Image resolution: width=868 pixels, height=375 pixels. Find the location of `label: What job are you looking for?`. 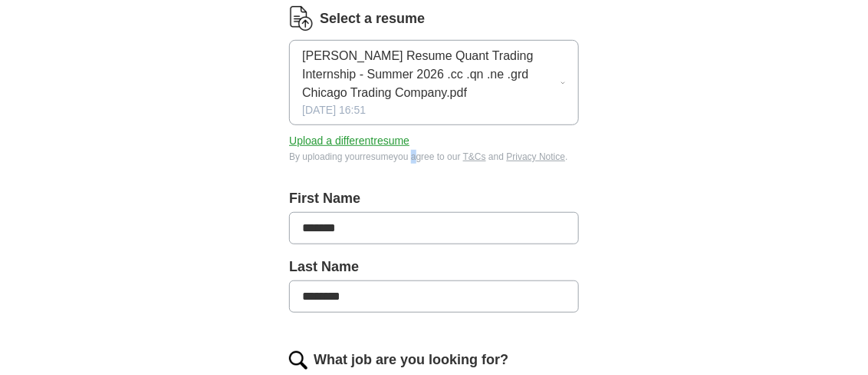

label: What job are you looking for? is located at coordinates (412, 359).